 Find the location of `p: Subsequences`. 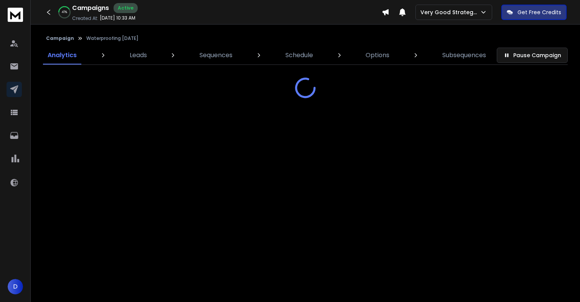

p: Subsequences is located at coordinates (464, 55).